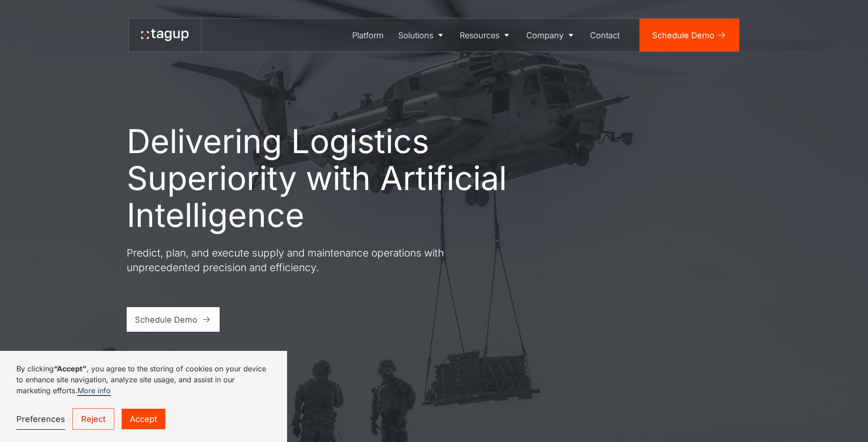  I want to click on a: Company, so click(551, 35).